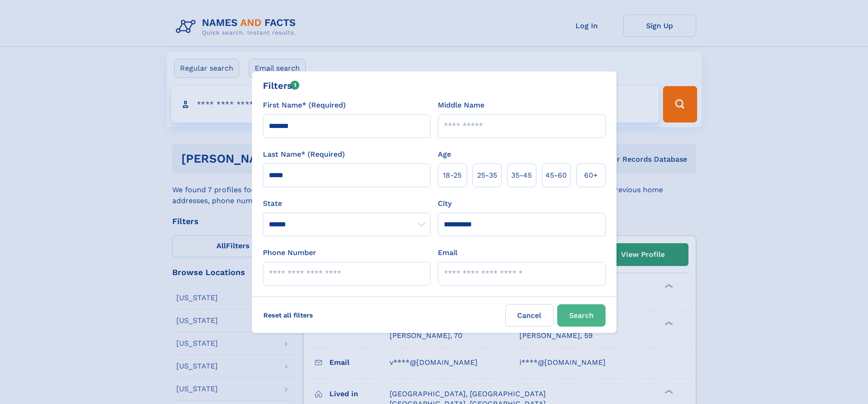 The height and width of the screenshot is (404, 868). What do you see at coordinates (591, 175) in the screenshot?
I see `span: 60+` at bounding box center [591, 175].